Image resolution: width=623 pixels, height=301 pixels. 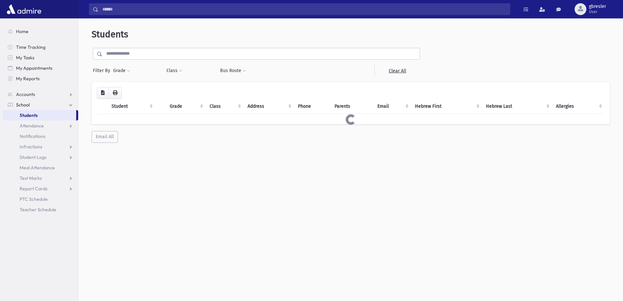 What do you see at coordinates (224, 106) in the screenshot?
I see `th: Class` at bounding box center [224, 106].